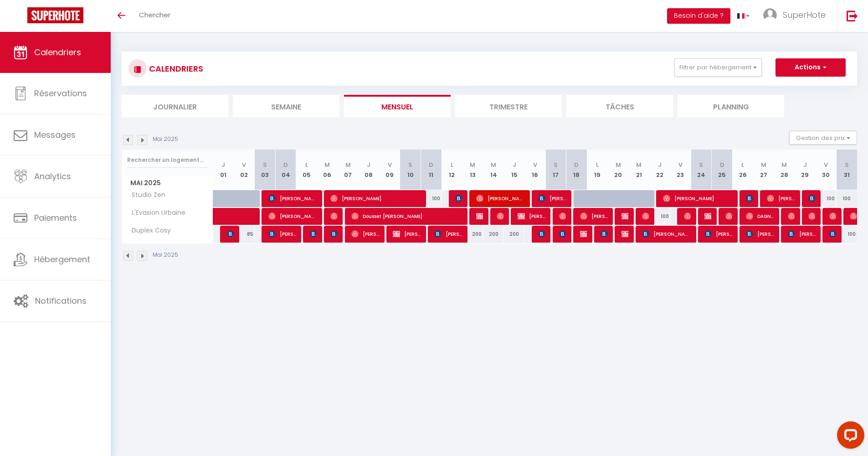 This screenshot has width=868, height=456. Describe the element at coordinates (410, 170) in the screenshot. I see `th: 10` at that location.